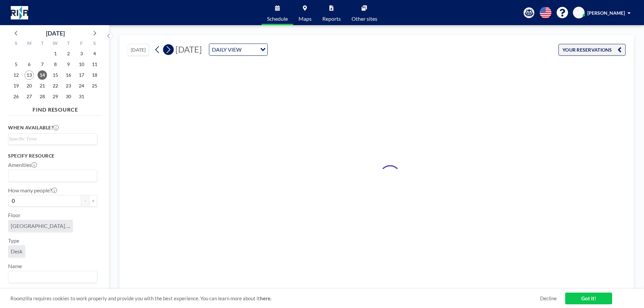 Image resolution: width=644 pixels, height=308 pixels. Describe the element at coordinates (81, 53) in the screenshot. I see `span: Friday, October 3, 2025` at that location.